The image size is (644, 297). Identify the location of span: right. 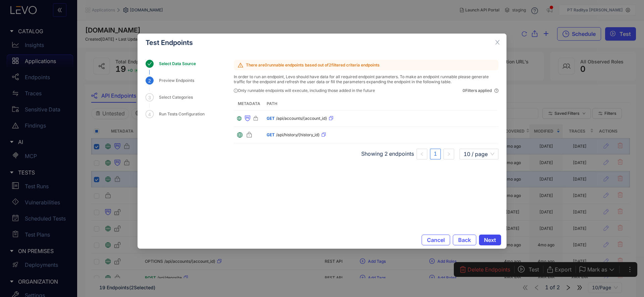
(449, 154).